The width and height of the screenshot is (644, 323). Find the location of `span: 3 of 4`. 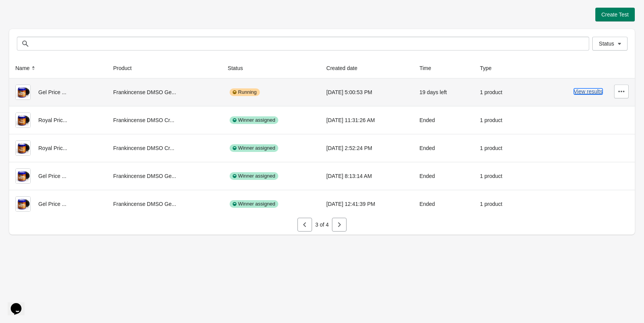

span: 3 of 4 is located at coordinates (322, 224).